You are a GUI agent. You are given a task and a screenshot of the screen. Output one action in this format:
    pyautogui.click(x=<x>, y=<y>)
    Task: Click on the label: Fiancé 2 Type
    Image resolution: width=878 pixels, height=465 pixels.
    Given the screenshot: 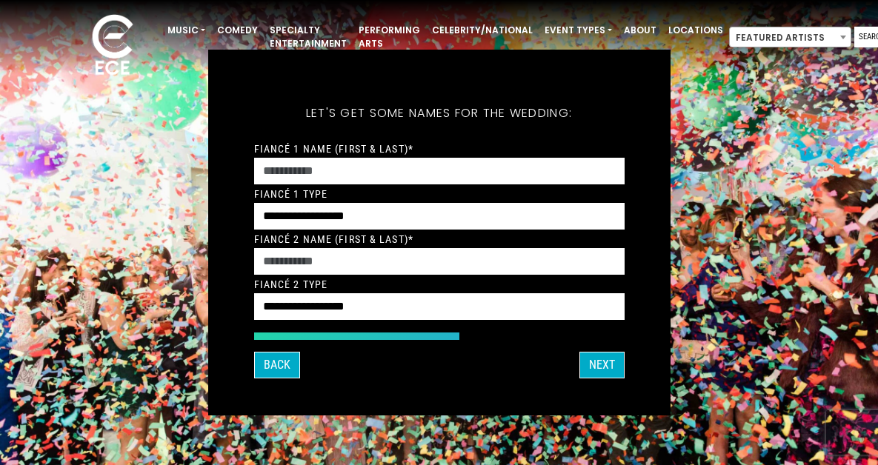 What is the action you would take?
    pyautogui.click(x=291, y=285)
    